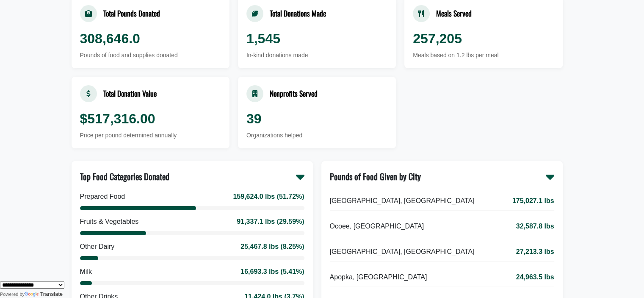  What do you see at coordinates (293, 93) in the screenshot?
I see `div: Nonprofits Served` at bounding box center [293, 93].